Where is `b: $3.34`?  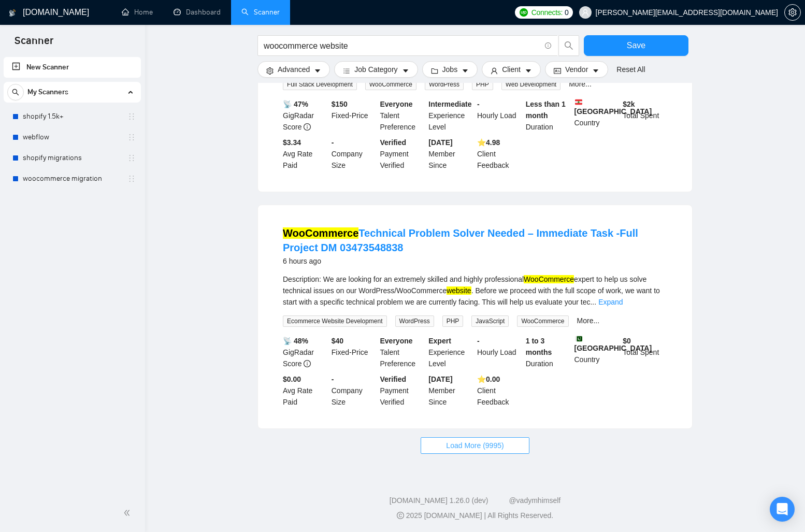
b: $3.34 is located at coordinates (291, 143).